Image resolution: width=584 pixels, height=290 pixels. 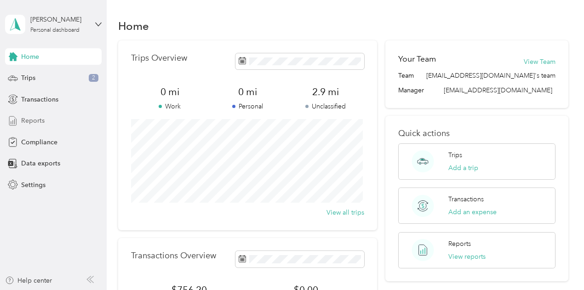 I want to click on span: Team, so click(x=406, y=75).